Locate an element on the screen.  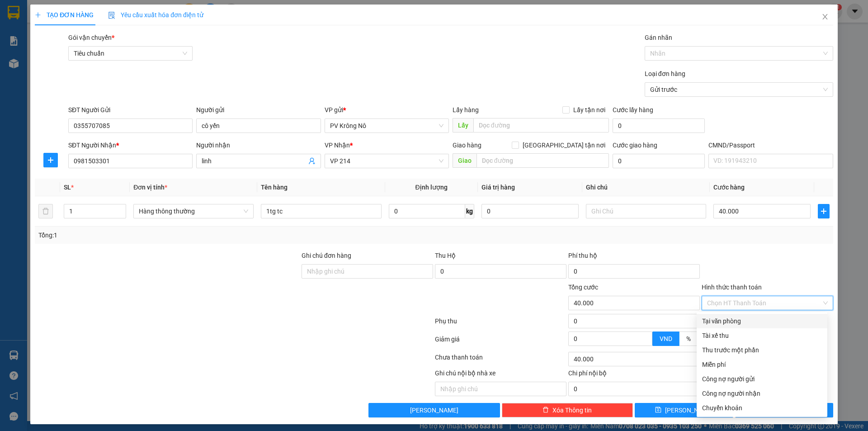
div: Miễn phí is located at coordinates (761, 364).